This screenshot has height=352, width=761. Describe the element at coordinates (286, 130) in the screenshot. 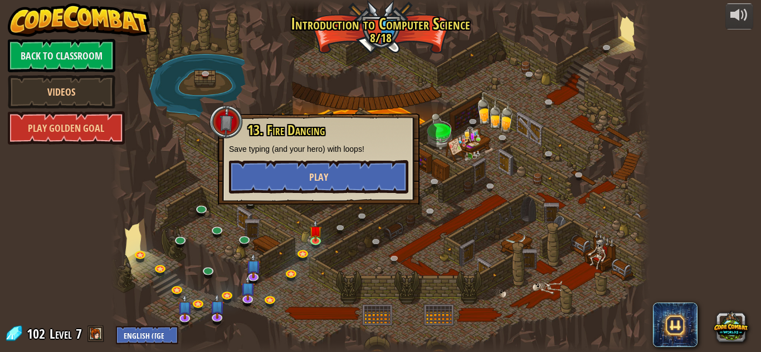

I see `span: 13. Fire Dancing` at that location.